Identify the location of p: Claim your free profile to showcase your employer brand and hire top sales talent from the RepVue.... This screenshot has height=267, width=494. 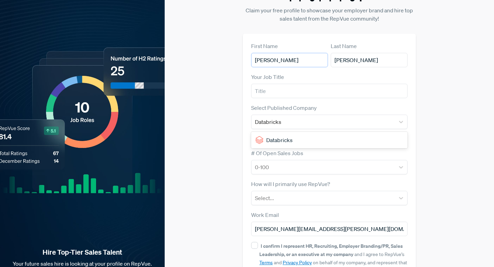
(330, 14).